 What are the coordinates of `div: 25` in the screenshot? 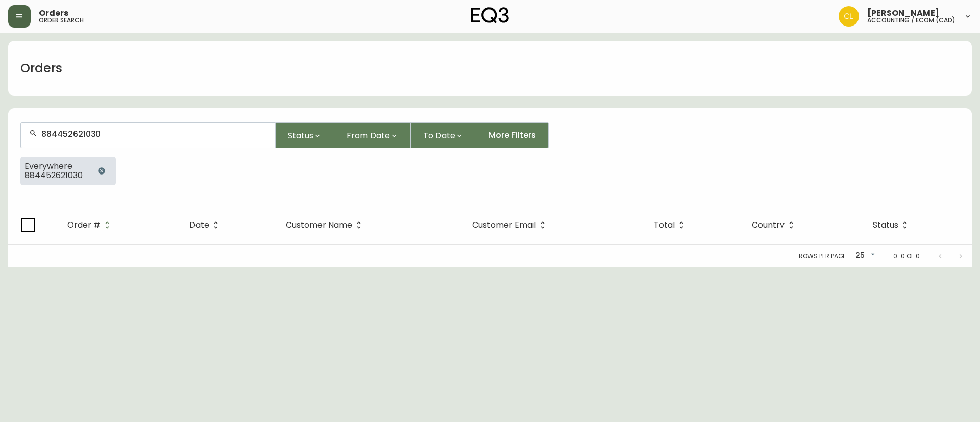 It's located at (864, 255).